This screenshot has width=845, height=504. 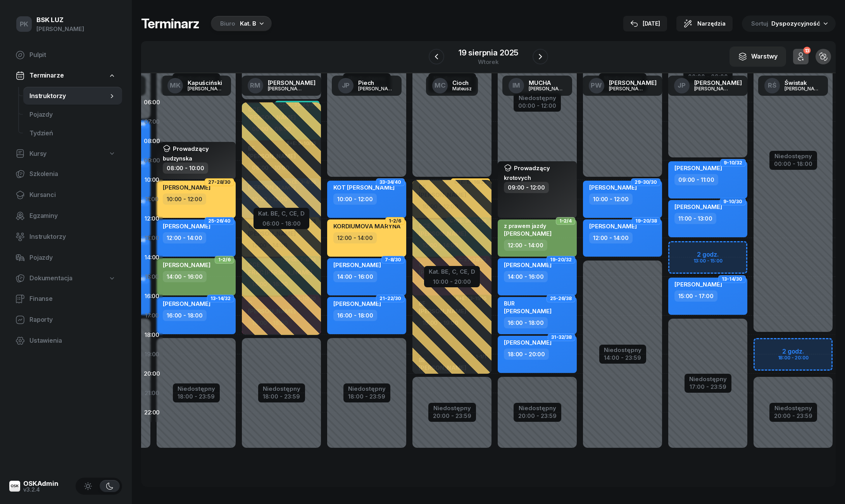 What do you see at coordinates (196, 393) in the screenshot?
I see `button: Niedostępny18:00 - 23:59` at bounding box center [196, 393].